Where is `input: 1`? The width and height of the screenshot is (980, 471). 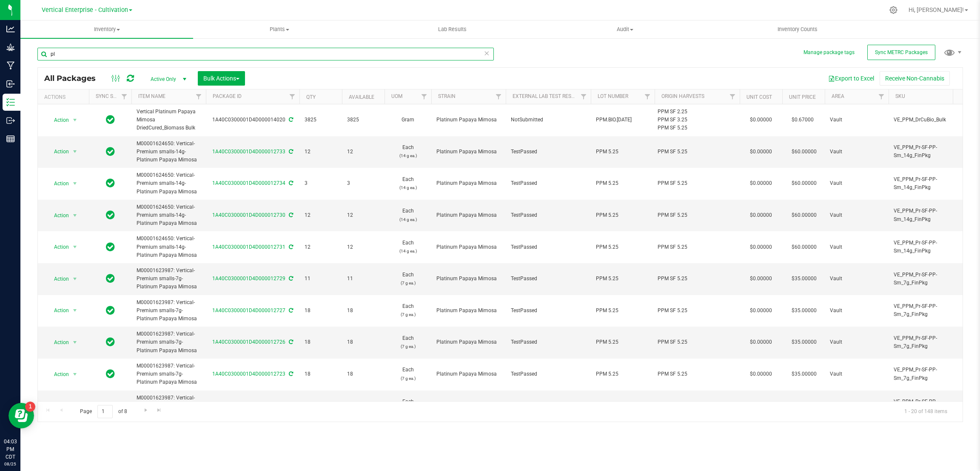 input: 1 is located at coordinates (105, 411).